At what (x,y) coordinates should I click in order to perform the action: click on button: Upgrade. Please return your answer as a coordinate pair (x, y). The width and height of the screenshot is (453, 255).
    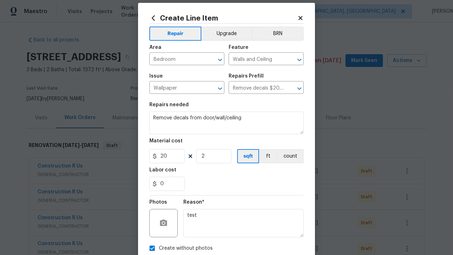
    Looking at the image, I should click on (226, 34).